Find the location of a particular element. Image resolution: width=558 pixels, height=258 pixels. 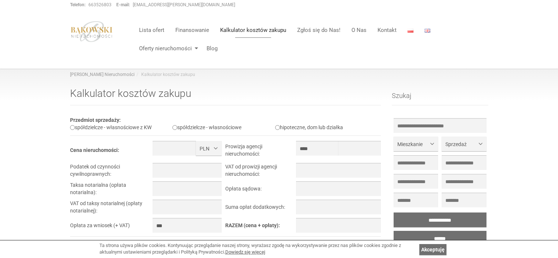

button: Mieszkanie is located at coordinates (416, 144).